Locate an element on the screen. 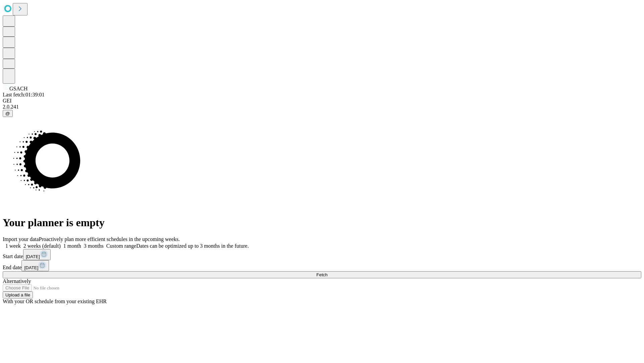 The height and width of the screenshot is (363, 644). div: Start date is located at coordinates (322, 254).